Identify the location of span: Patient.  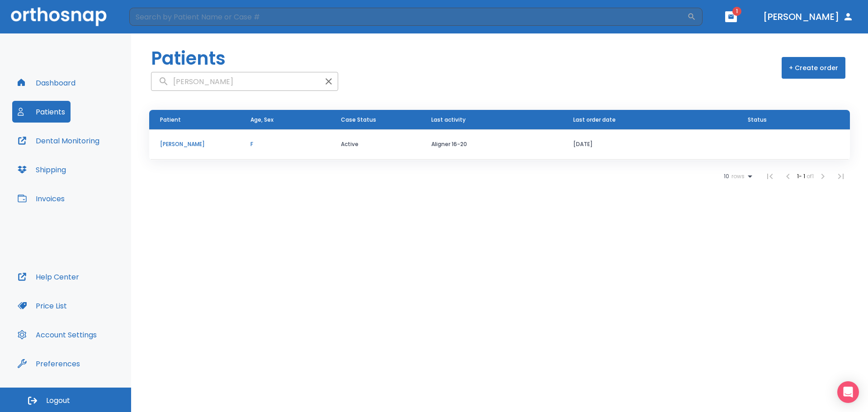
(170, 120).